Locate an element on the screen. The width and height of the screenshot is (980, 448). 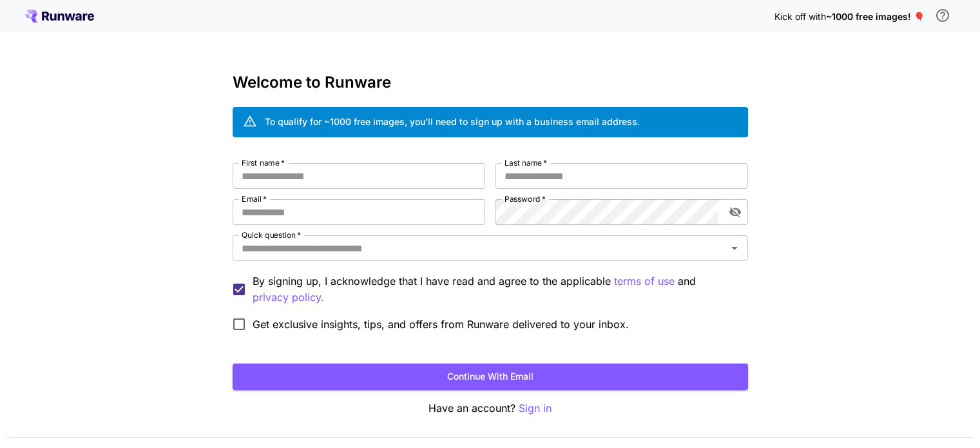
p: privacy policy. is located at coordinates (288, 298).